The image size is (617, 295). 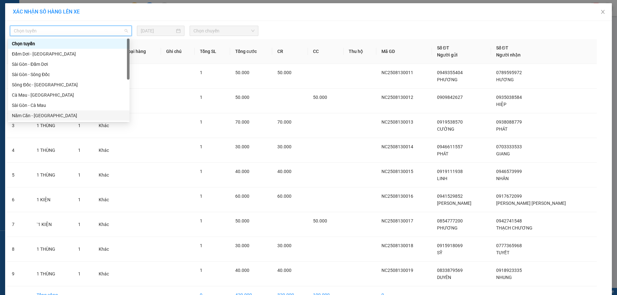 What do you see at coordinates (450, 172) in the screenshot?
I see `span: 0919111938` at bounding box center [450, 172].